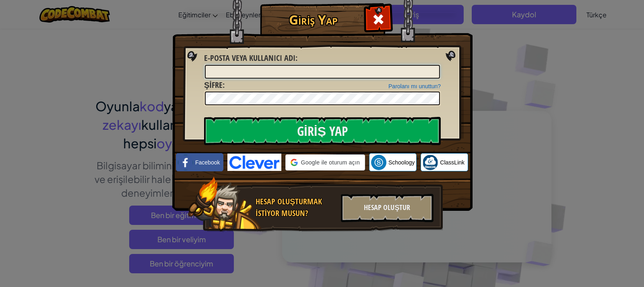 Image resolution: width=644 pixels, height=287 pixels. I want to click on div: Hesap Oluştur, so click(387, 208).